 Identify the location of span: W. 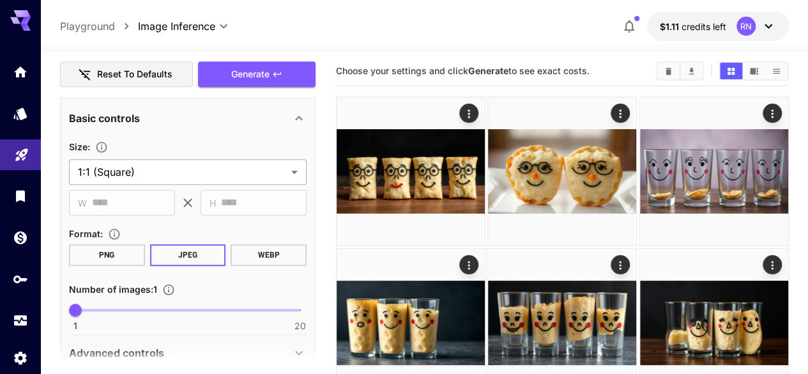
(82, 203).